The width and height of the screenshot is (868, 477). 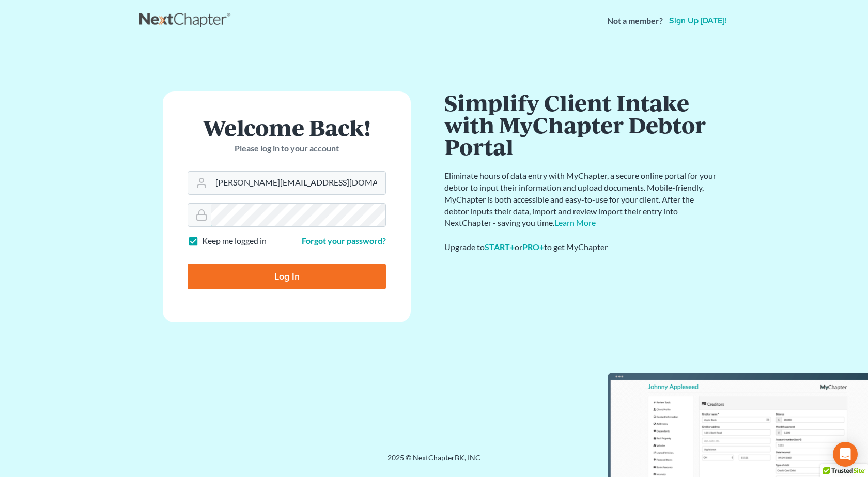 What do you see at coordinates (533, 247) in the screenshot?
I see `a: PRO+` at bounding box center [533, 247].